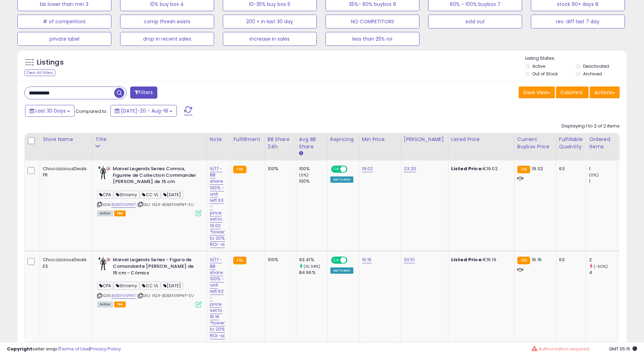 The height and width of the screenshot is (356, 644). What do you see at coordinates (301, 154) in the screenshot?
I see `small: Avg BB Share.` at bounding box center [301, 154].